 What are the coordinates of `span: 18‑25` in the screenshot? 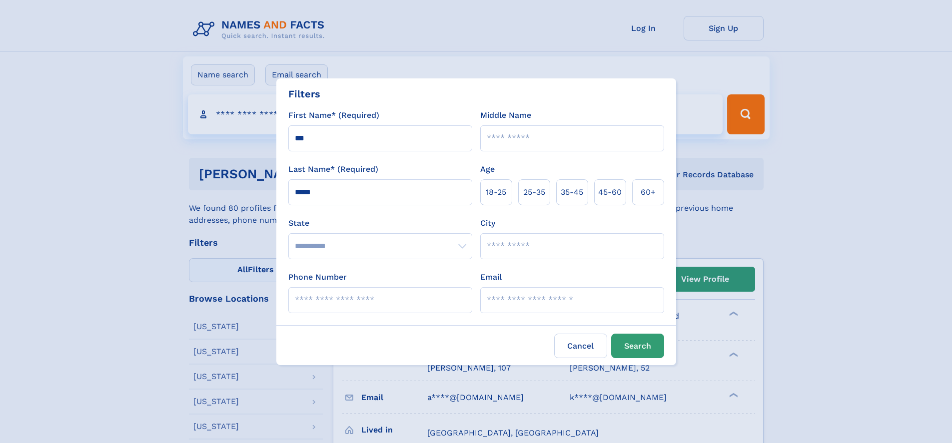 It's located at (496, 192).